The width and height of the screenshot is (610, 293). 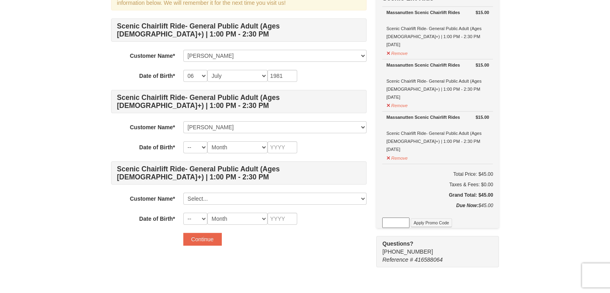 I want to click on button: Apply Promo Code, so click(x=431, y=223).